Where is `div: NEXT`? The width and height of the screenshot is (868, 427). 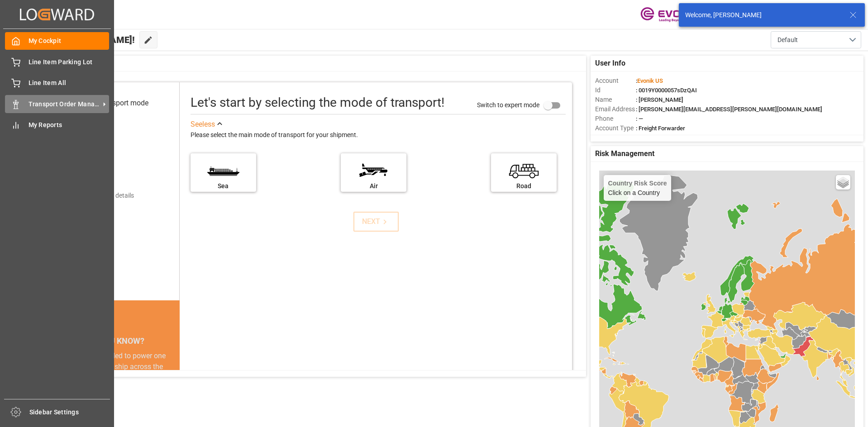 div: NEXT is located at coordinates (376, 222).